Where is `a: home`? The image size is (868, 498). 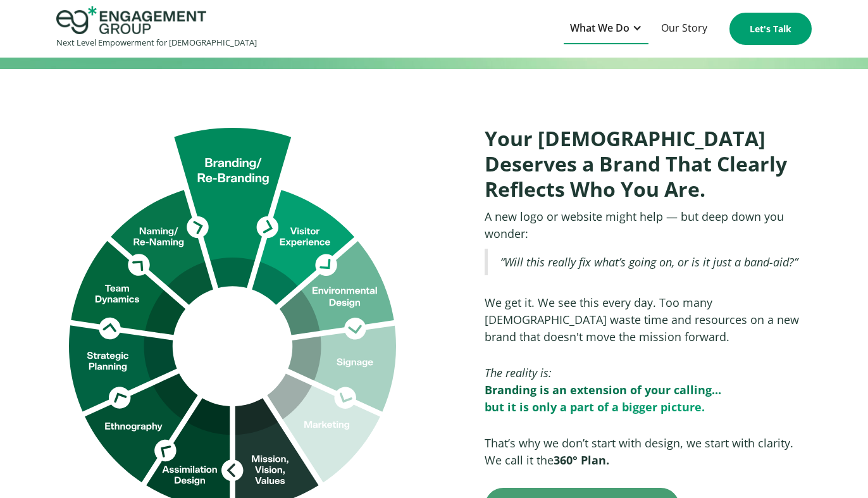 a: home is located at coordinates (156, 29).